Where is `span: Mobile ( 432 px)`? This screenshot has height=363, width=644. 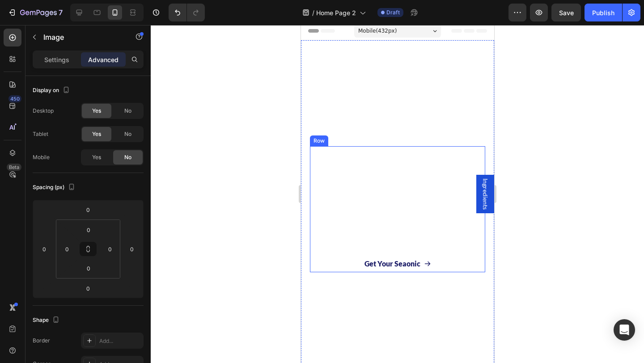
span: Mobile ( 432 px) is located at coordinates (76, 6).